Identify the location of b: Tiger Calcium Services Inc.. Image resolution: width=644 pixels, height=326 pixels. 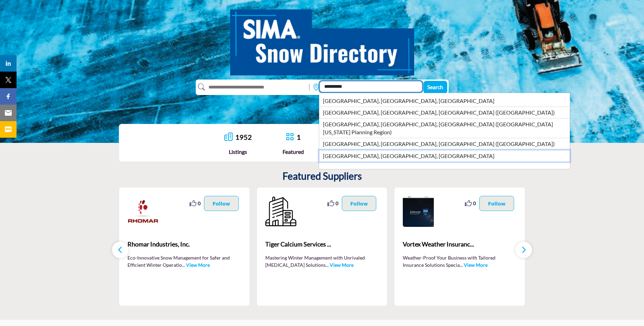
(322, 244).